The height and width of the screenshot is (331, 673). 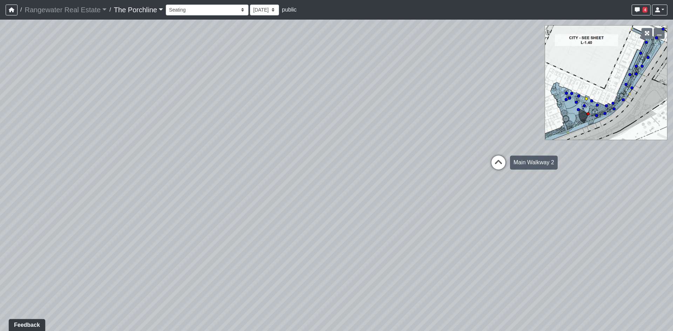 I want to click on button: 4, so click(x=641, y=10).